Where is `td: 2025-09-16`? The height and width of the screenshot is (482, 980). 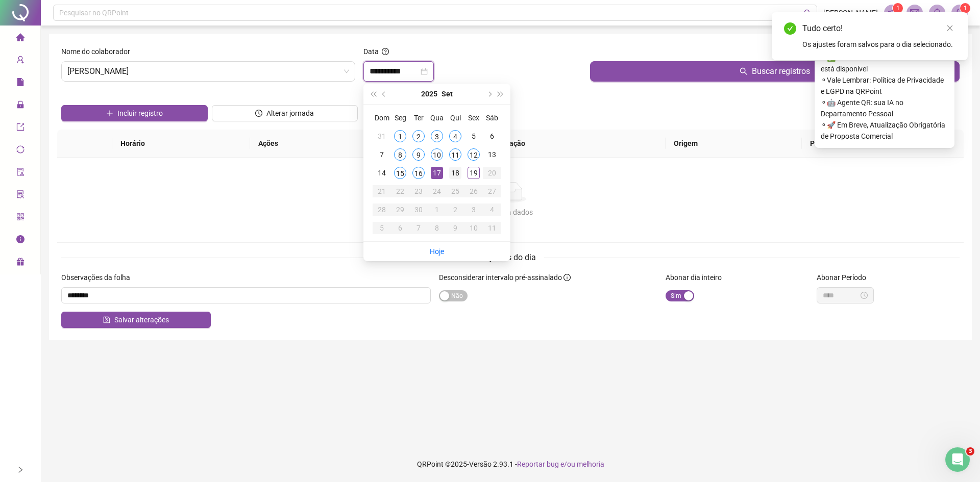
td: 2025-09-16 is located at coordinates (419, 173).